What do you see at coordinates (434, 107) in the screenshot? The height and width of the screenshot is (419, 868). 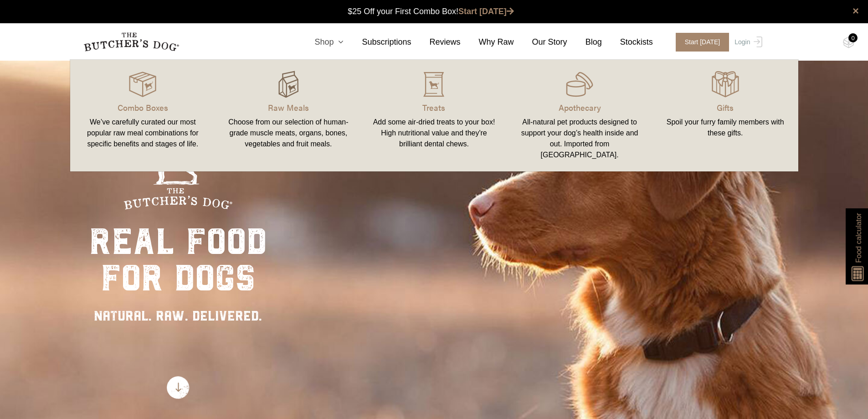 I see `p: Treats` at bounding box center [434, 107].